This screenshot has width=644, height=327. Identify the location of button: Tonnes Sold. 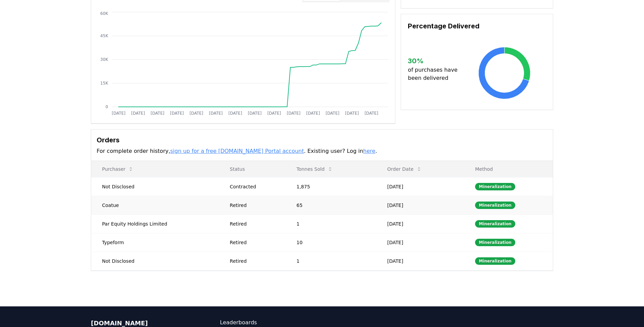
(314, 169).